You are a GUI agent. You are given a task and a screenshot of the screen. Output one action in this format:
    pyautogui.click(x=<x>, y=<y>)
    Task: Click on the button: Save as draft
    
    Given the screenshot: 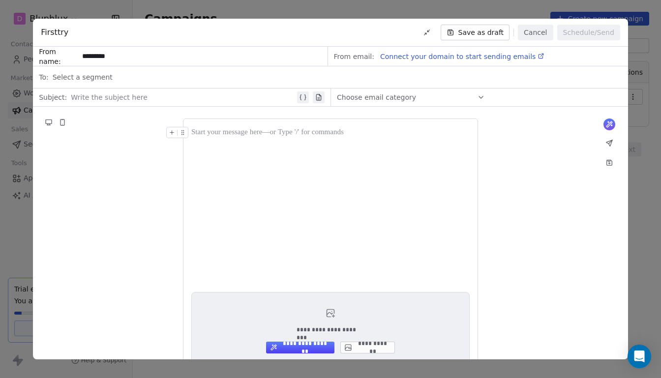 What is the action you would take?
    pyautogui.click(x=475, y=32)
    